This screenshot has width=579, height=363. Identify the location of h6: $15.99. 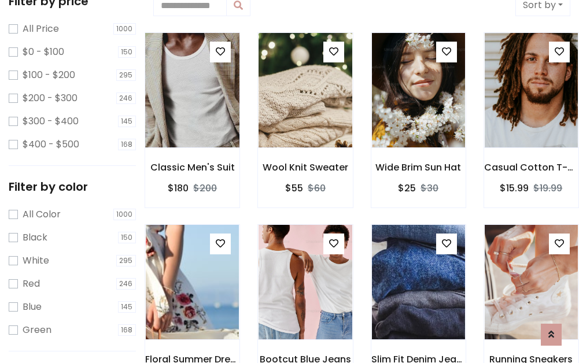
(514, 188).